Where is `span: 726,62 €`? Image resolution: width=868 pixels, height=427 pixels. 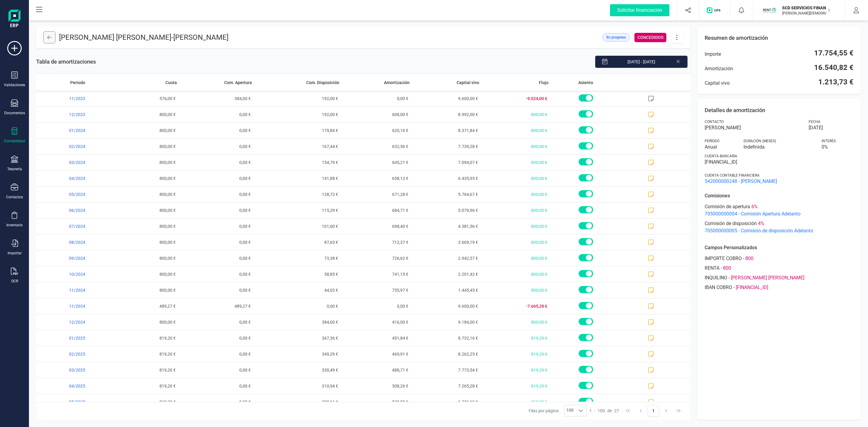
span: 726,62 € is located at coordinates (377, 259).